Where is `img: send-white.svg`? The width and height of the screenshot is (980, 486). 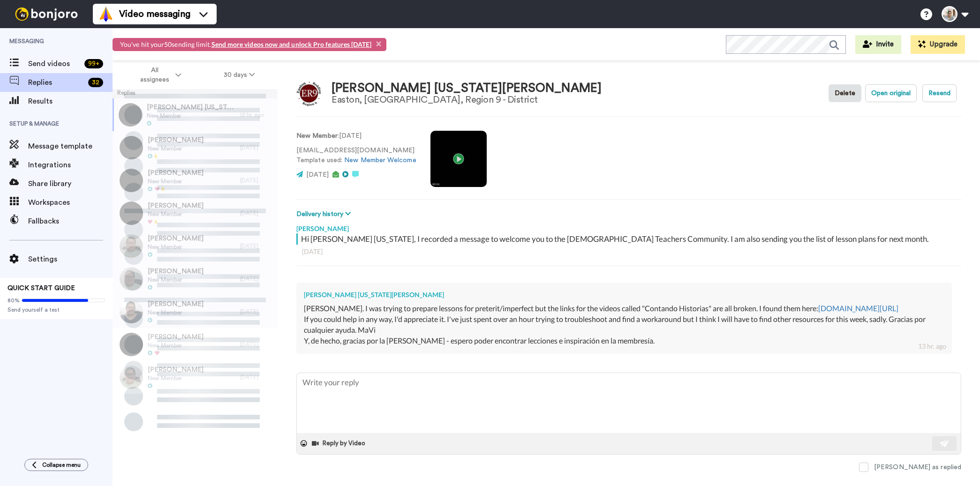 img: send-white.svg is located at coordinates (945, 443).